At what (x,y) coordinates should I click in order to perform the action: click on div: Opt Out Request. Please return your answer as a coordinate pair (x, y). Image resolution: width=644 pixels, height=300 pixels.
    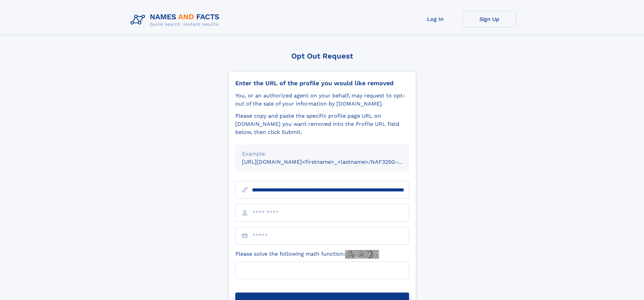
    Looking at the image, I should click on (322, 56).